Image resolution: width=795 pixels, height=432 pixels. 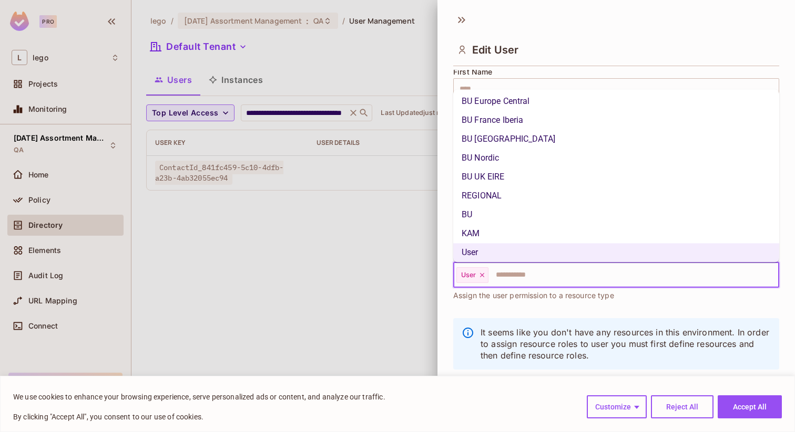 What do you see at coordinates (616, 196) in the screenshot?
I see `li: REGIONAL` at bounding box center [616, 196].